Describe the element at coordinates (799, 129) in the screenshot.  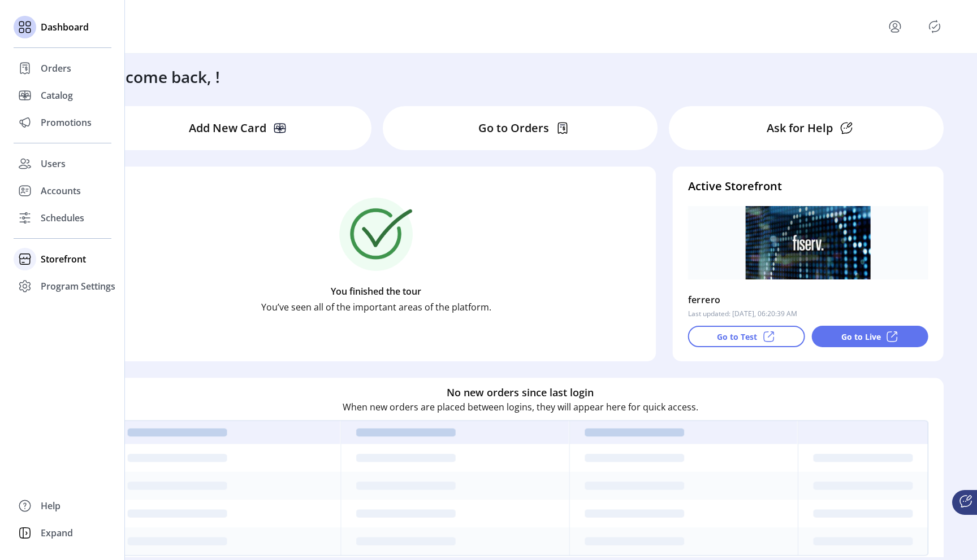
I see `p: Ask for Help` at that location.